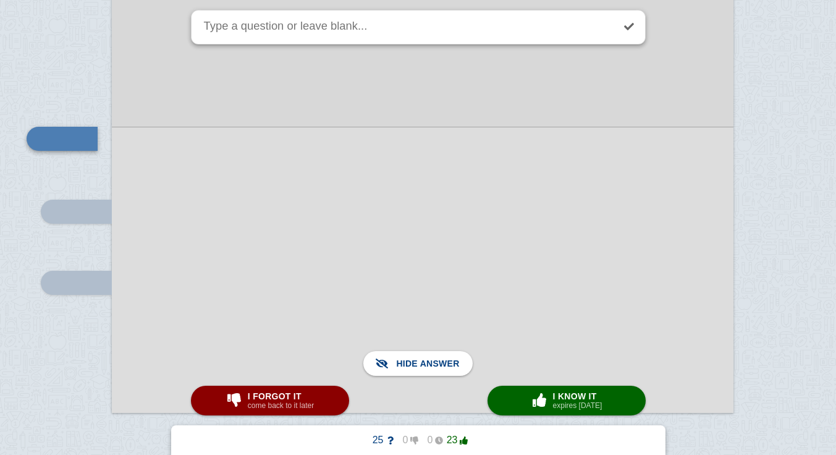  I want to click on button: Hide answer, so click(418, 363).